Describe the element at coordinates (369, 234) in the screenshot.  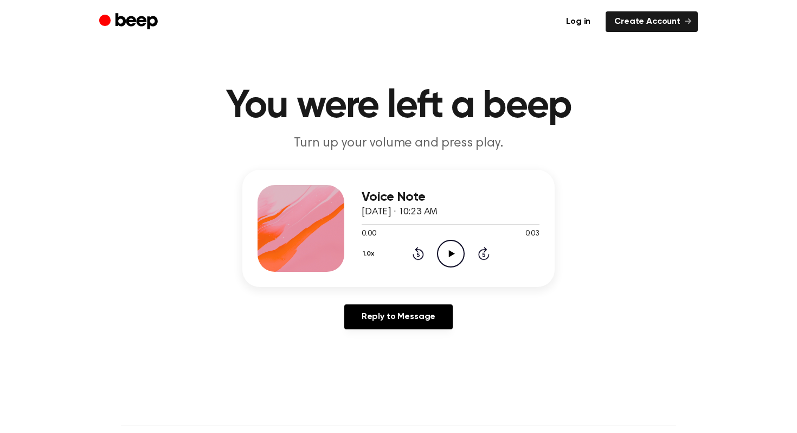
I see `span: 0:00` at that location.